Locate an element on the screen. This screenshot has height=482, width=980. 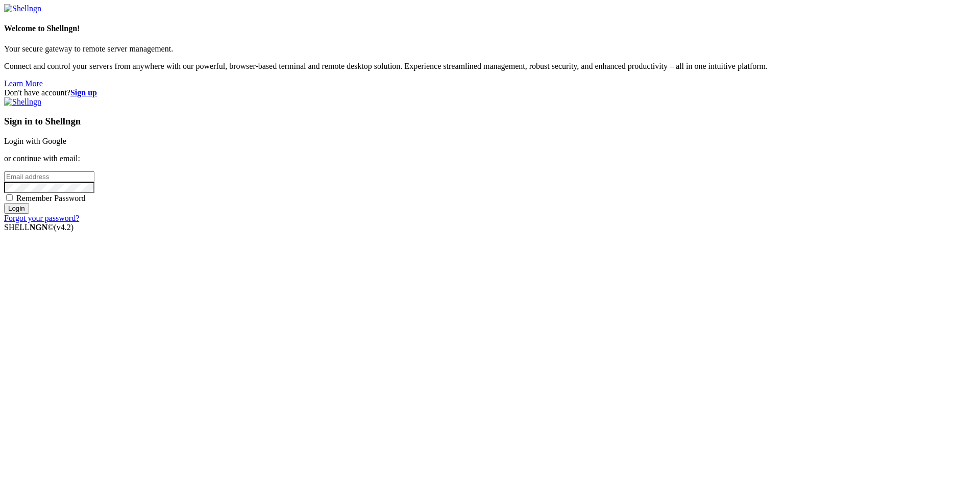
a: Sign up is located at coordinates (83, 92).